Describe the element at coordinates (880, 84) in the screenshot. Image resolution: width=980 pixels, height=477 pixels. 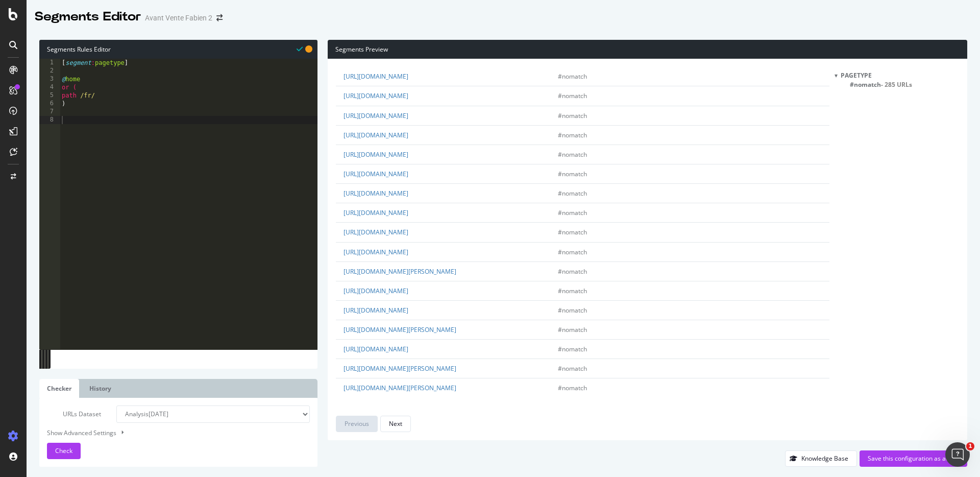
I see `span: Click to filter pagetype on #nomatch` at that location.